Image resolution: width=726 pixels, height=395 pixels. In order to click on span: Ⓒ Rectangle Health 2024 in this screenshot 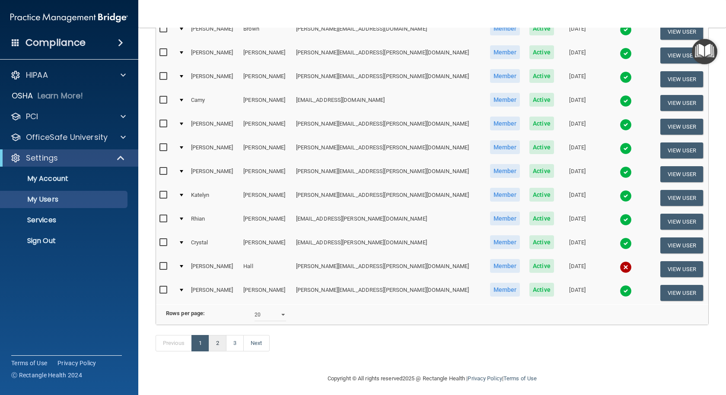, I will do `click(47, 376)`.